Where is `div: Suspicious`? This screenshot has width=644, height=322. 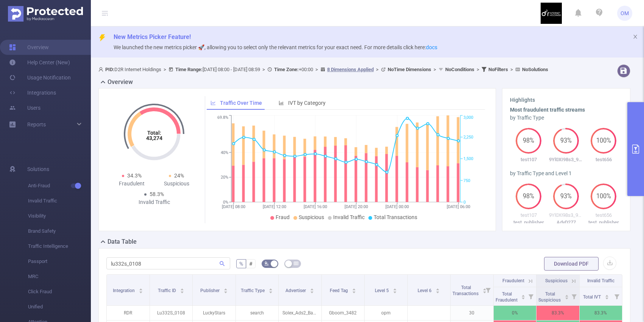
div: Suspicious is located at coordinates (177, 184).